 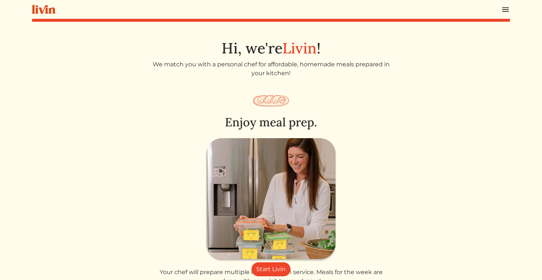 I want to click on h2: Enjoy meal prep., so click(x=271, y=122).